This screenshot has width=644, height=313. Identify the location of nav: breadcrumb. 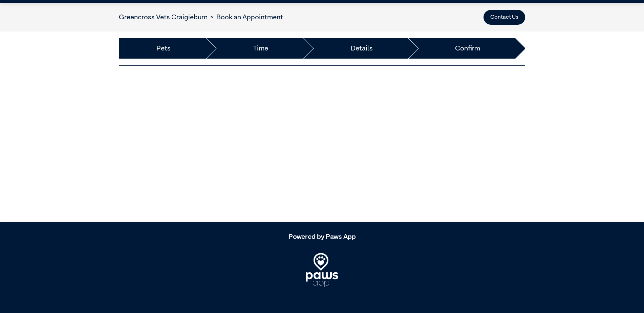
(200, 17).